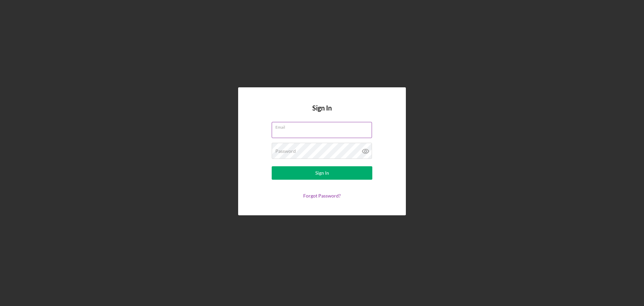 The width and height of the screenshot is (644, 306). I want to click on label: Password, so click(285, 151).